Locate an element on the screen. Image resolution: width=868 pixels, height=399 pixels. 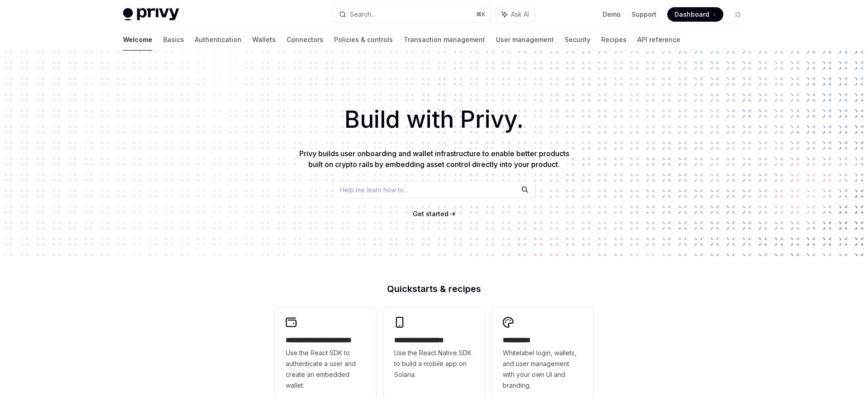
button: Ask AI is located at coordinates (516, 15).